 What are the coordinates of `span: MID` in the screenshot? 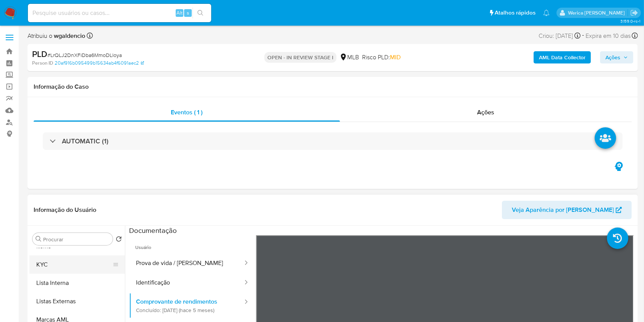 It's located at (395, 57).